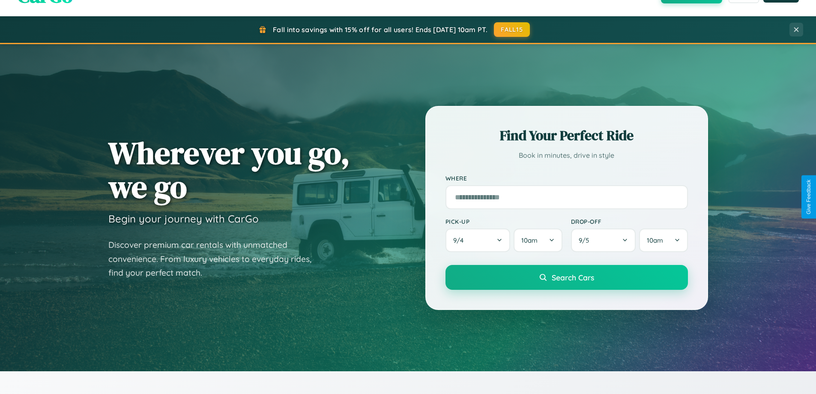 The height and width of the screenshot is (394, 816). What do you see at coordinates (573, 277) in the screenshot?
I see `span: Search Cars` at bounding box center [573, 277].